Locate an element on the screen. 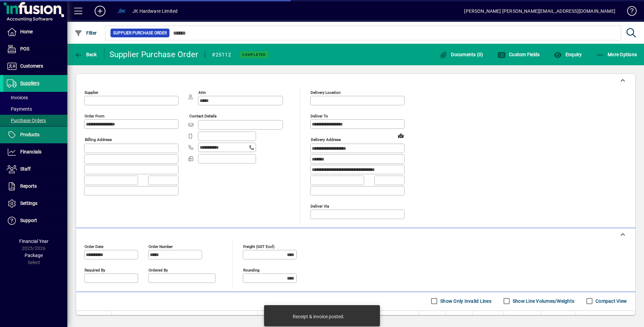 The image size is (644, 327). button: Add is located at coordinates (100, 11).